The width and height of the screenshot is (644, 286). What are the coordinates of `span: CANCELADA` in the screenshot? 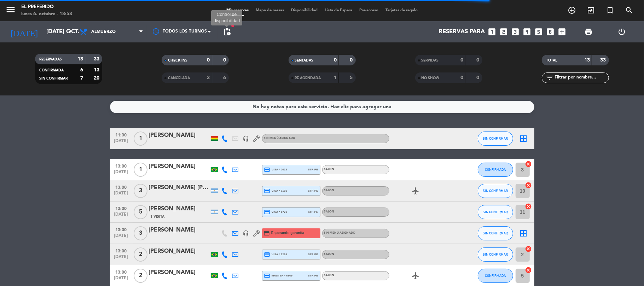 It's located at (179, 78).